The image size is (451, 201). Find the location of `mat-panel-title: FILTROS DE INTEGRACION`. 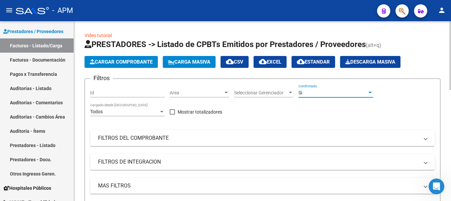

mat-panel-title: FILTROS DE INTEGRACION is located at coordinates (259, 162).